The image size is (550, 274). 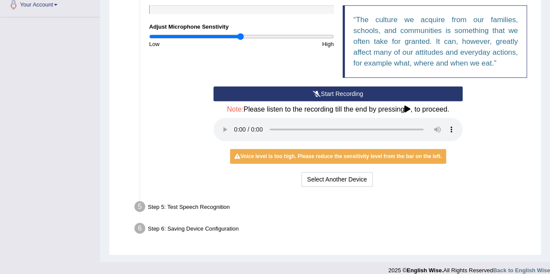 What do you see at coordinates (425, 270) in the screenshot?
I see `strong: English Wise.` at bounding box center [425, 270].